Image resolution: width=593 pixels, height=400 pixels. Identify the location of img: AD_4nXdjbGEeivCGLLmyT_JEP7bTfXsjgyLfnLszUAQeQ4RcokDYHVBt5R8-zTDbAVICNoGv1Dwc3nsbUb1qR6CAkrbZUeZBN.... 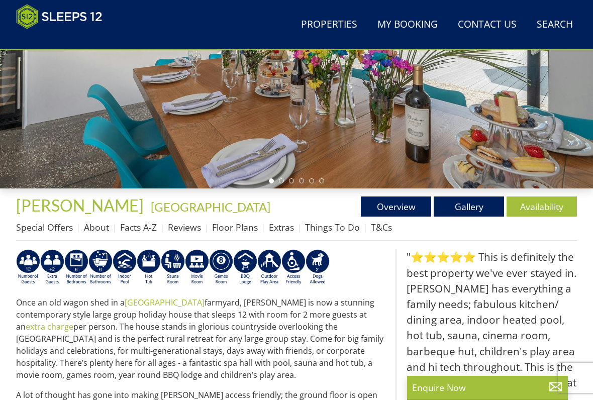
(173, 268).